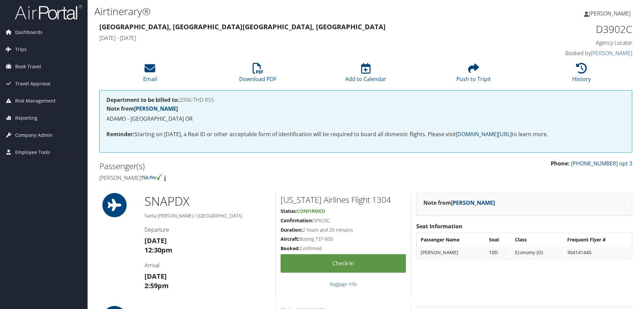  What do you see at coordinates (120, 134) in the screenshot?
I see `strong: Reminder:` at bounding box center [120, 134].